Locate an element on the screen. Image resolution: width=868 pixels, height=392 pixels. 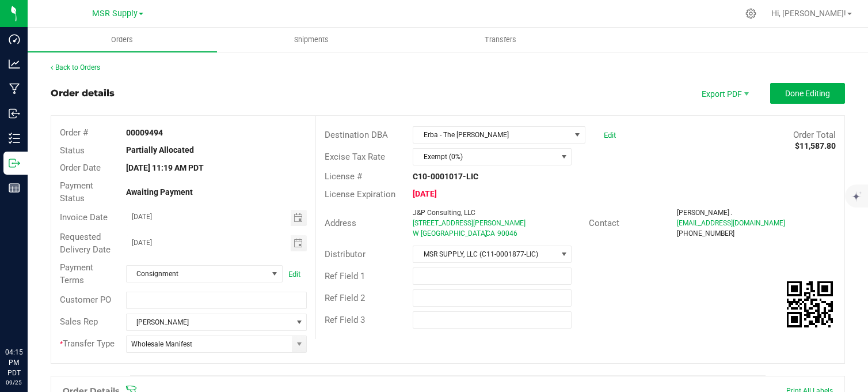
inline-svg: Dashboard is located at coordinates (14, 39).